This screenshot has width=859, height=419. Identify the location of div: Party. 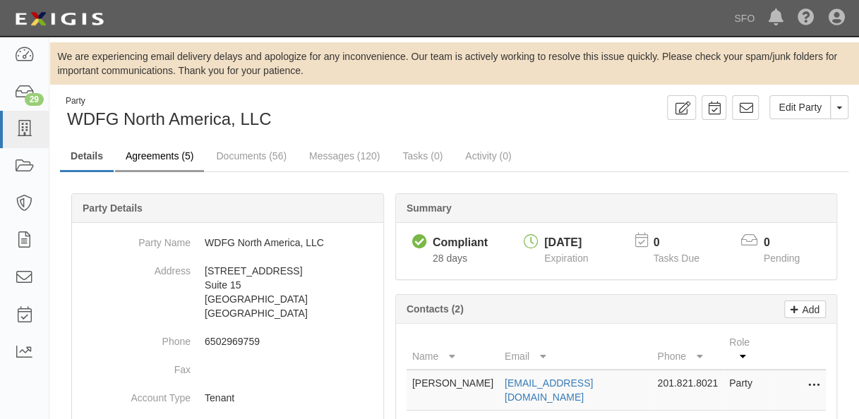
(168, 101).